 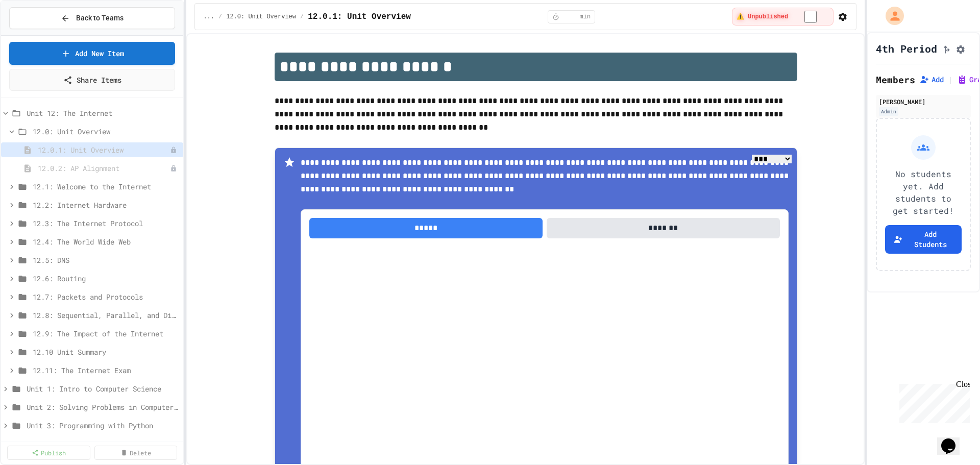 What do you see at coordinates (106, 333) in the screenshot?
I see `span: 12.9: The Impact of the Internet` at bounding box center [106, 333].